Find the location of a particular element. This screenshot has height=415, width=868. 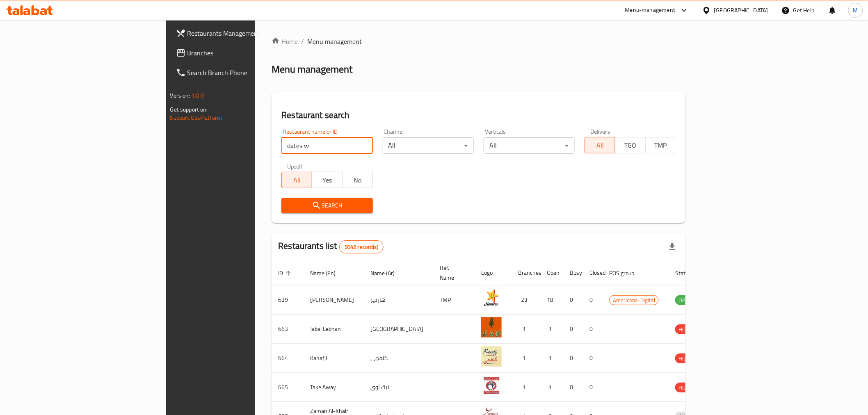

span: OPEN is located at coordinates (685, 300).